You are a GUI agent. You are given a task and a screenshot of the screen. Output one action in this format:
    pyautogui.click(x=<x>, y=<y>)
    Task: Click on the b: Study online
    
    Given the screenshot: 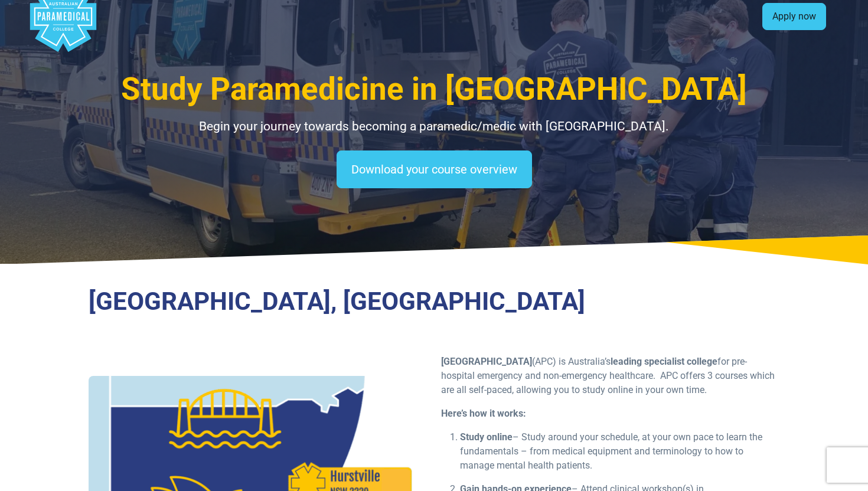 What is the action you would take?
    pyautogui.click(x=486, y=437)
    